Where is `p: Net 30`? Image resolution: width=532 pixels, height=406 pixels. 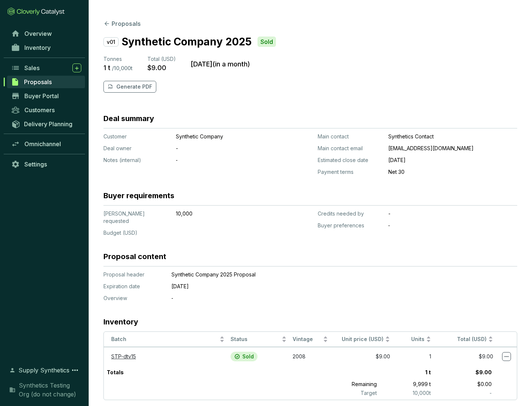 p: Net 30 is located at coordinates (452, 172).